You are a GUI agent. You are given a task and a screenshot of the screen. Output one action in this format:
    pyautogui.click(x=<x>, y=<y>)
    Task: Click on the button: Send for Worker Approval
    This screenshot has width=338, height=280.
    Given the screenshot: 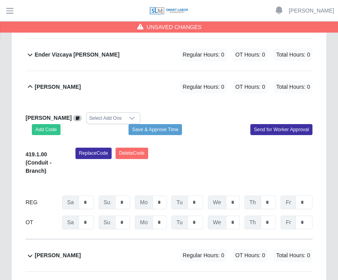 What is the action you would take?
    pyautogui.click(x=281, y=130)
    